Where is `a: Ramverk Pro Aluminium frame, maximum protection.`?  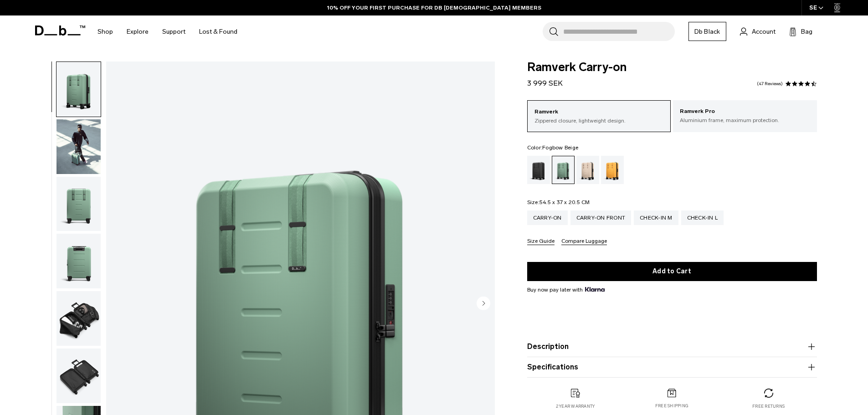
a: Ramverk Pro Aluminium frame, maximum protection. is located at coordinates (745, 116).